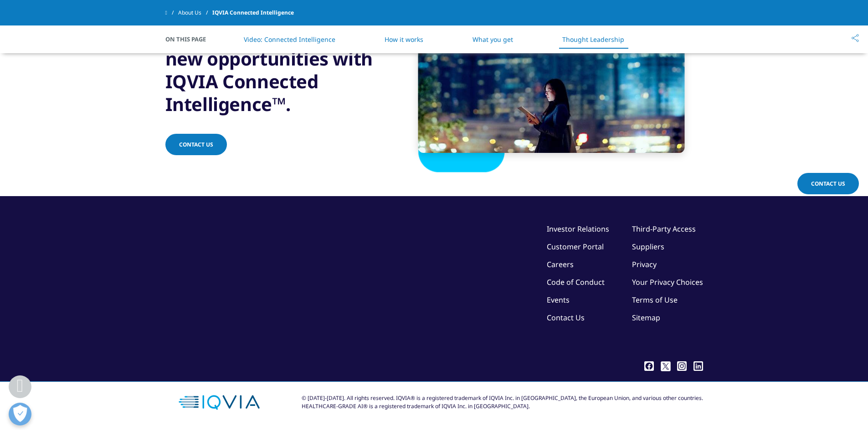  Describe the element at coordinates (493, 39) in the screenshot. I see `a: What you get` at that location.